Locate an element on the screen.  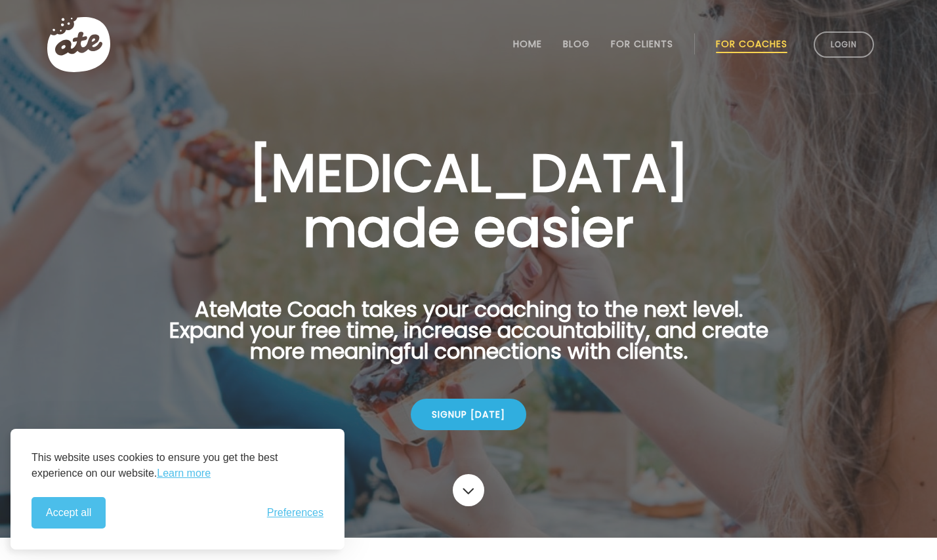
a: Home is located at coordinates (527, 44).